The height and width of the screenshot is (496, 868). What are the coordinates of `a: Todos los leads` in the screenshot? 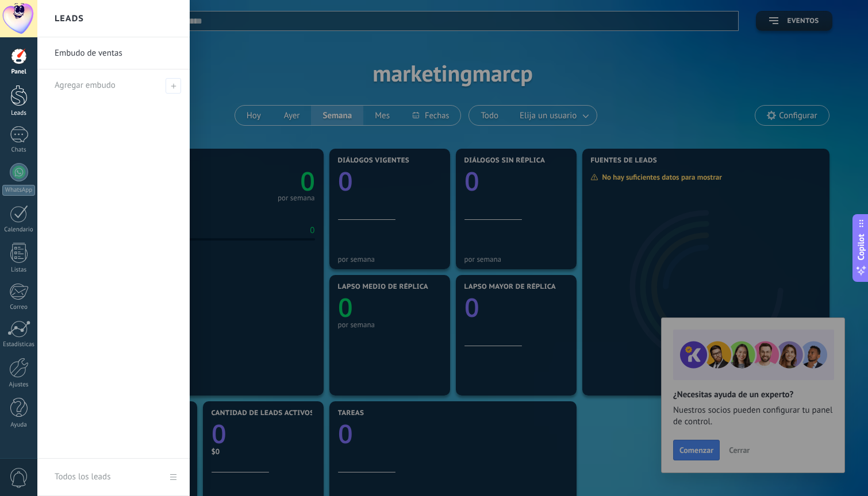 It's located at (113, 477).